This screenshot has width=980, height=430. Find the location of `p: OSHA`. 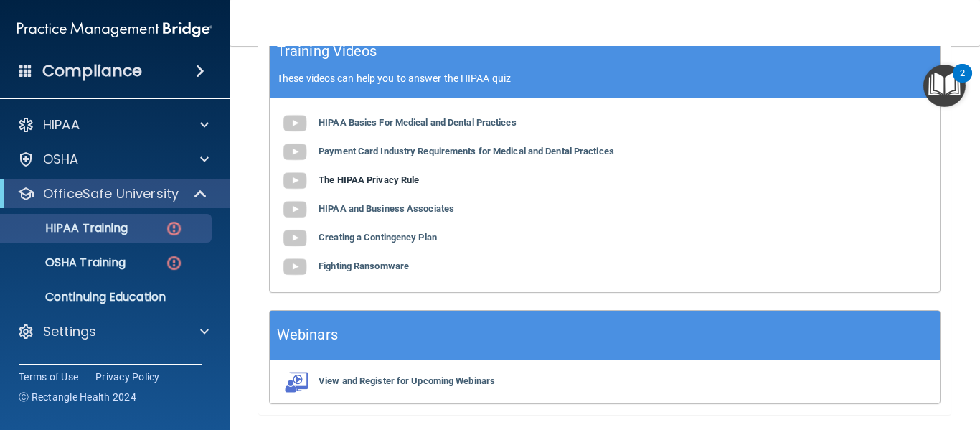

p: OSHA is located at coordinates (61, 159).